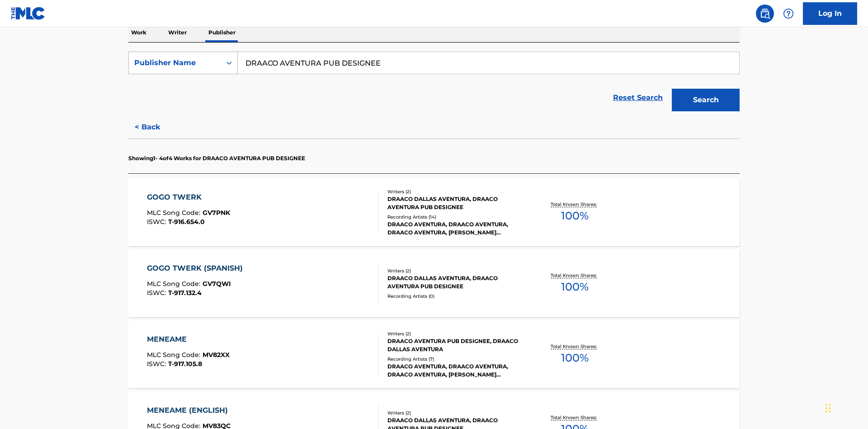  Describe the element at coordinates (175, 63) in the screenshot. I see `div: Publisher Name` at that location.